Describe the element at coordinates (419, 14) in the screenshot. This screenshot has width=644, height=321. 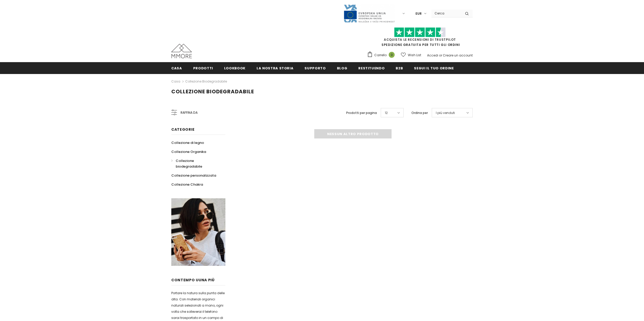
I see `span: EUR` at that location.